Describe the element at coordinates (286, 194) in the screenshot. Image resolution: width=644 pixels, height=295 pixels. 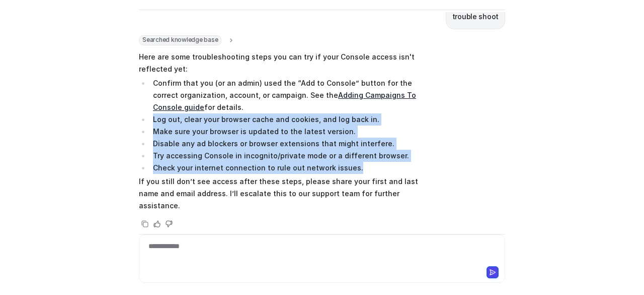
I see `p: If you still don’t see access after these steps, please share your first and last name and email ...` at that location.